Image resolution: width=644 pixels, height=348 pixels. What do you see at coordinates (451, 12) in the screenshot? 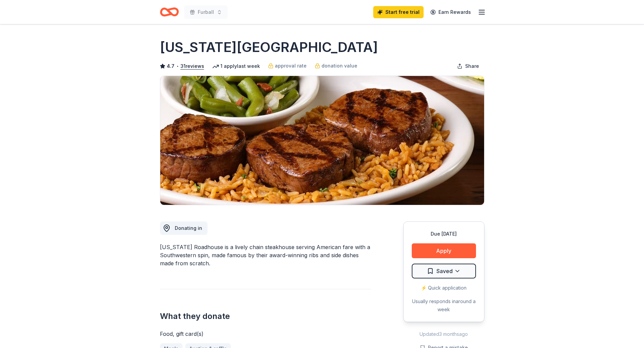
I see `a: Earn Rewards` at bounding box center [451, 12].